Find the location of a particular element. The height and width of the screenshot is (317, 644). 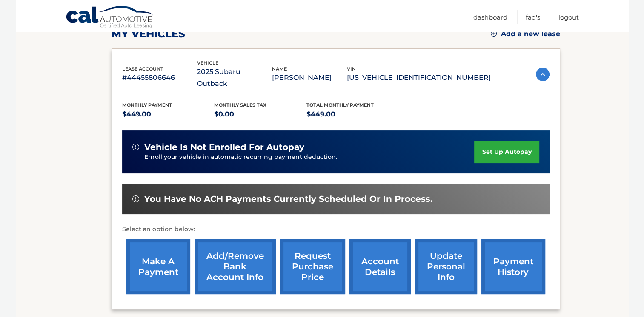

a: FAQ's is located at coordinates (533, 17).